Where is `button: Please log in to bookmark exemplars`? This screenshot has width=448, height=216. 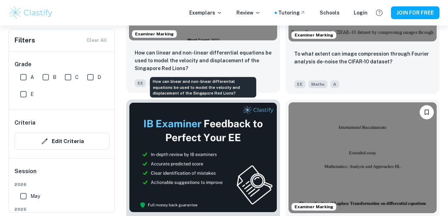 button: Please log in to bookmark exemplars is located at coordinates (427, 112).